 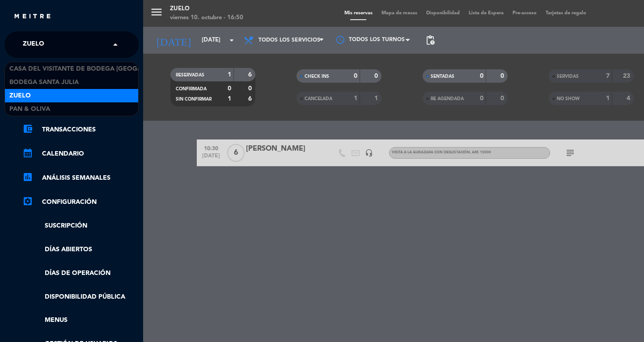 I want to click on i: calendar_month, so click(x=28, y=153).